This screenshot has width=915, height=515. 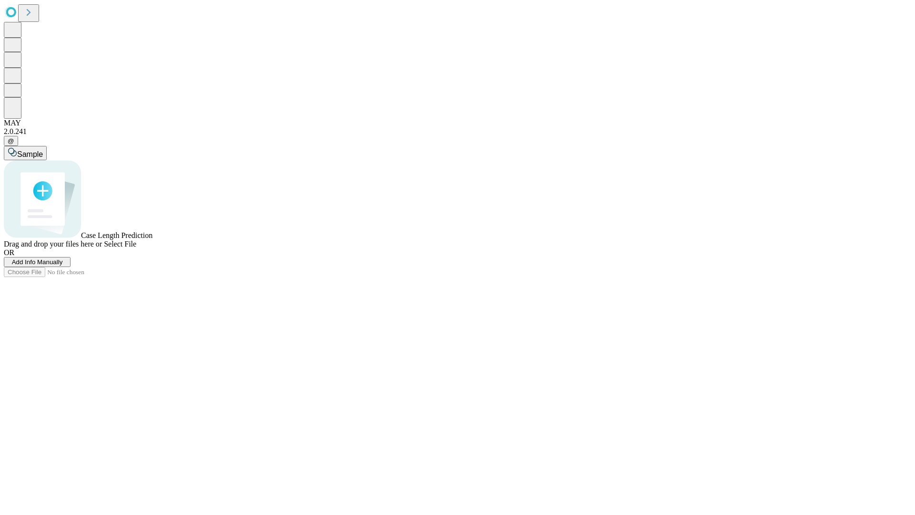 What do you see at coordinates (53, 244) in the screenshot?
I see `span: Drag and drop your files here or` at bounding box center [53, 244].